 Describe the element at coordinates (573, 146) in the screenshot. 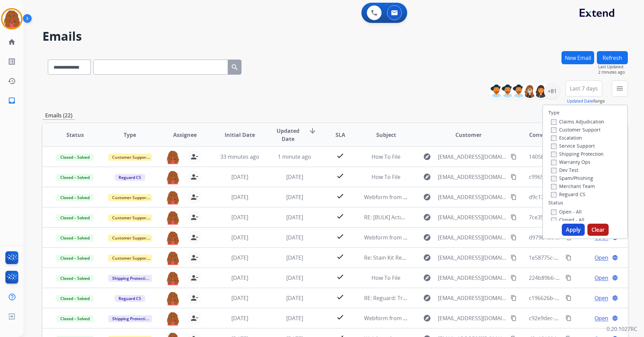

I see `label: Service Support` at that location.